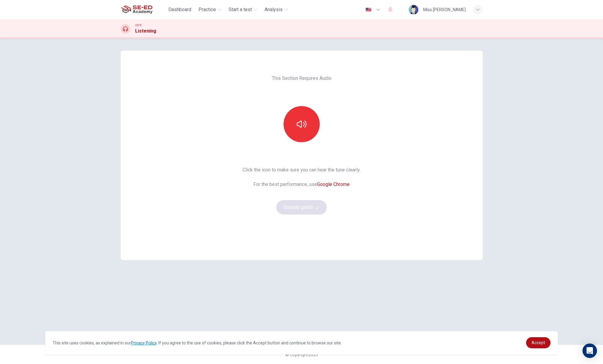  What do you see at coordinates (240, 9) in the screenshot?
I see `span: Start a test` at bounding box center [240, 9].